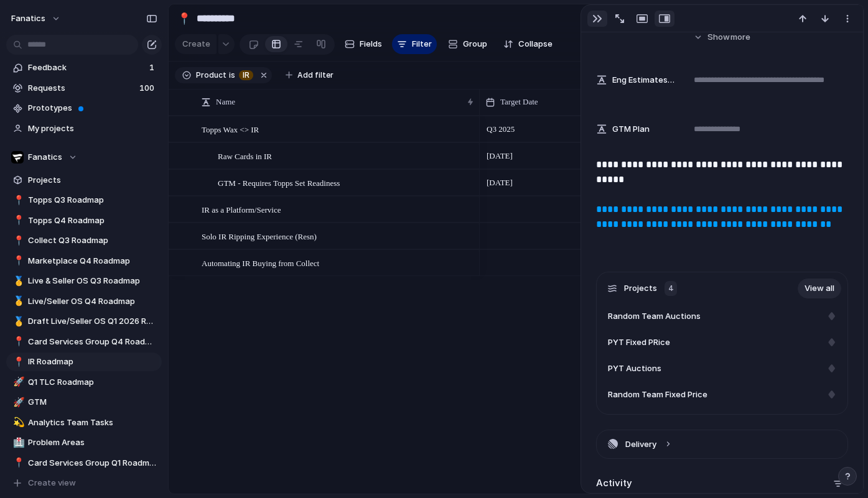 This screenshot has width=868, height=498. Describe the element at coordinates (653, 317) in the screenshot. I see `span: Random Team Auctions` at that location.